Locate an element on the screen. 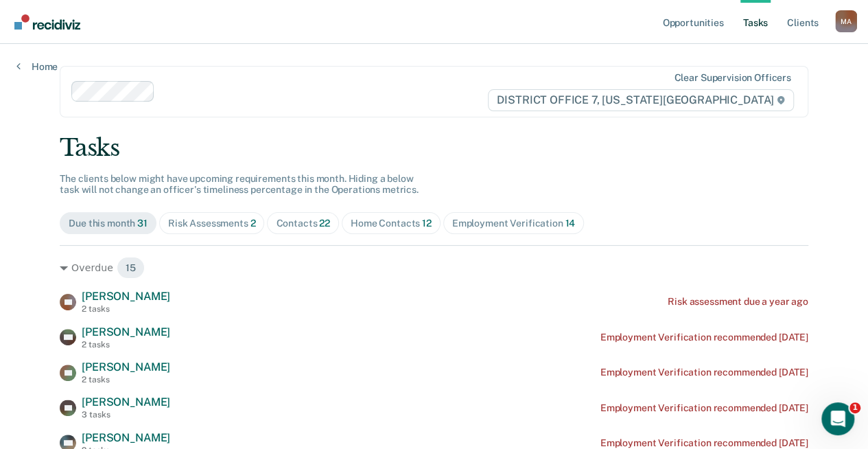 This screenshot has height=449, width=868. div: Home Contacts is located at coordinates (391, 223).